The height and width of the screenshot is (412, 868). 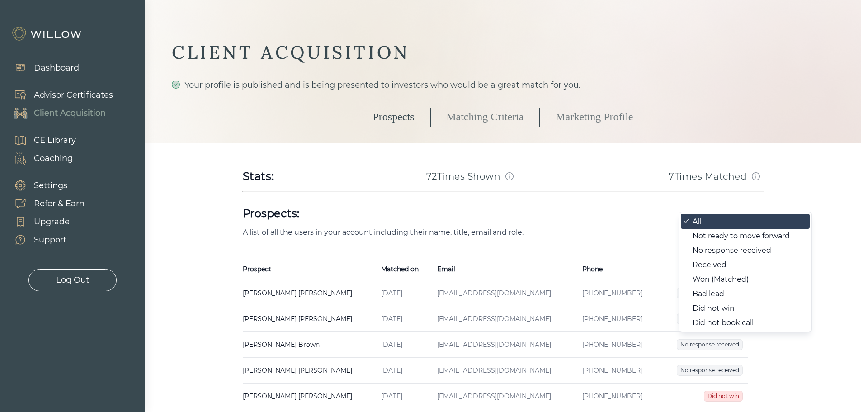 I want to click on div: Won (Matched), so click(x=741, y=280).